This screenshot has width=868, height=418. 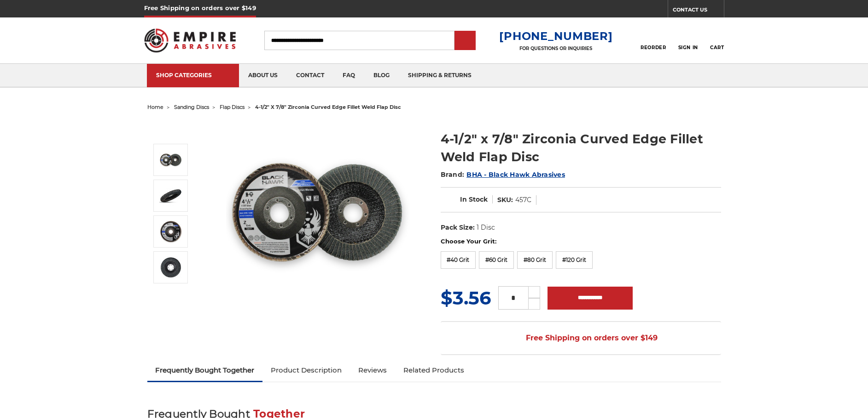 I want to click on span: $3.56, so click(x=466, y=298).